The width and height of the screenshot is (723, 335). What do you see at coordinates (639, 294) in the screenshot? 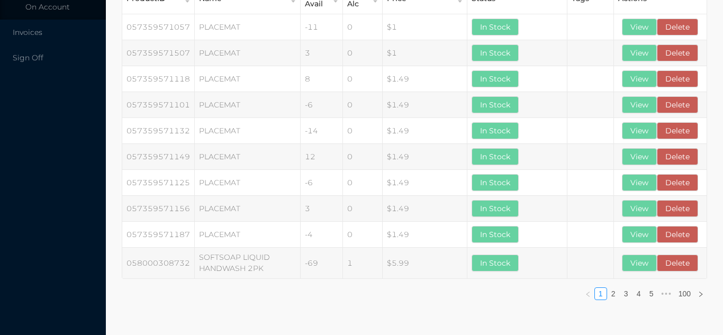
I see `li: 4` at bounding box center [639, 294].